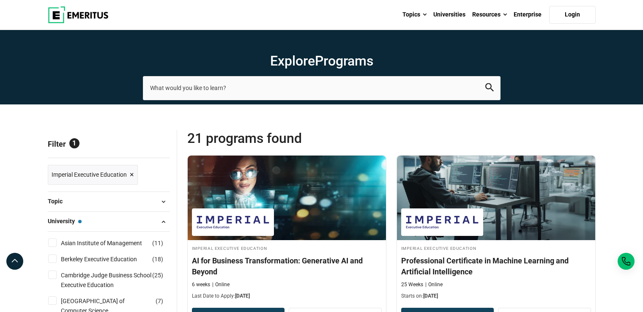  Describe the element at coordinates (322, 61) in the screenshot. I see `h1: Explore` at that location.